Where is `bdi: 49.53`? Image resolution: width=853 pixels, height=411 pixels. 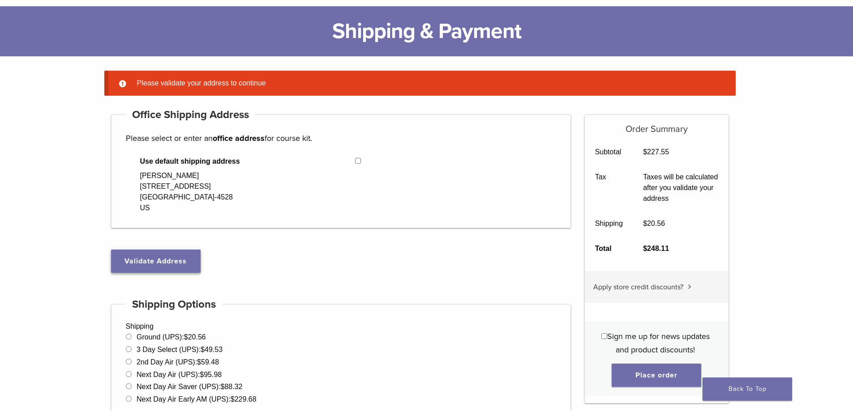 bdi: 49.53 is located at coordinates (211, 350).